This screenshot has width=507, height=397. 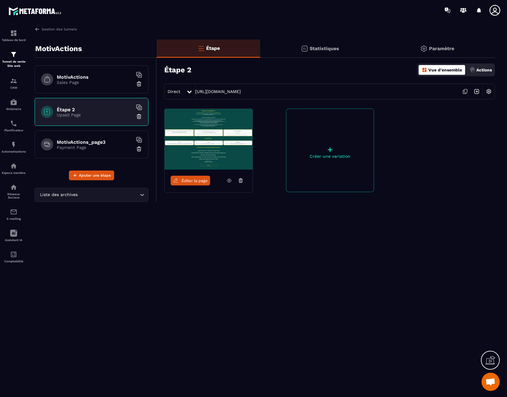 I want to click on h6: MotivActions, so click(x=95, y=77).